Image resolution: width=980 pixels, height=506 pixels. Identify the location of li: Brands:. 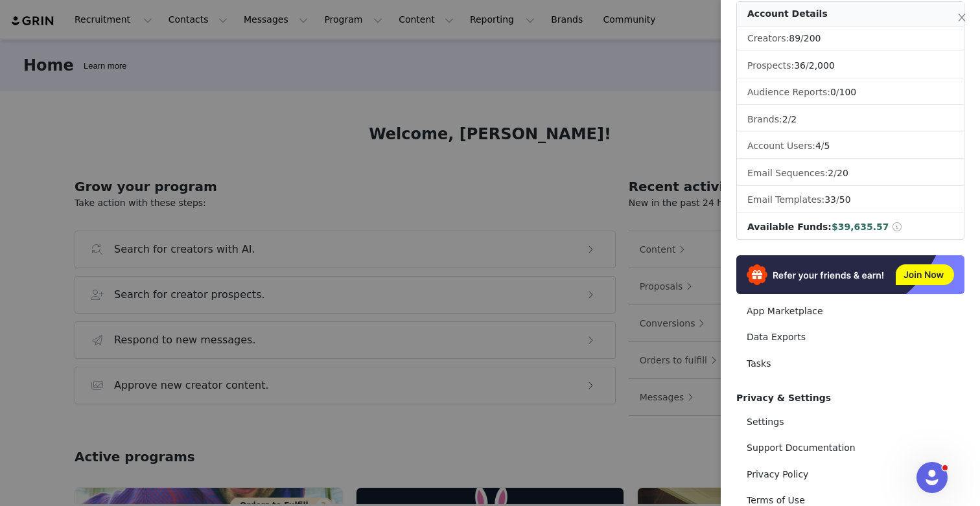
(850, 120).